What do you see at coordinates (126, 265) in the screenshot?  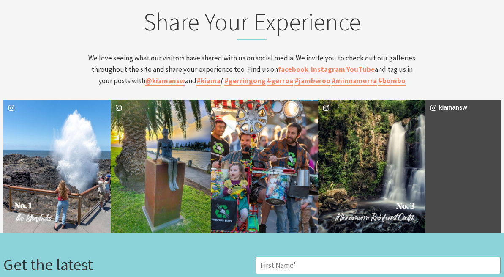 I see `h3: Get the latest` at bounding box center [126, 265].